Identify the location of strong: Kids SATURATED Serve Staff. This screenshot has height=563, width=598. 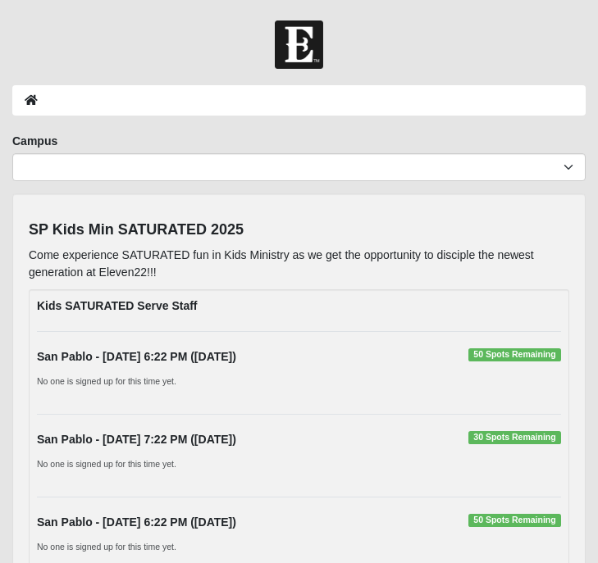
(117, 306).